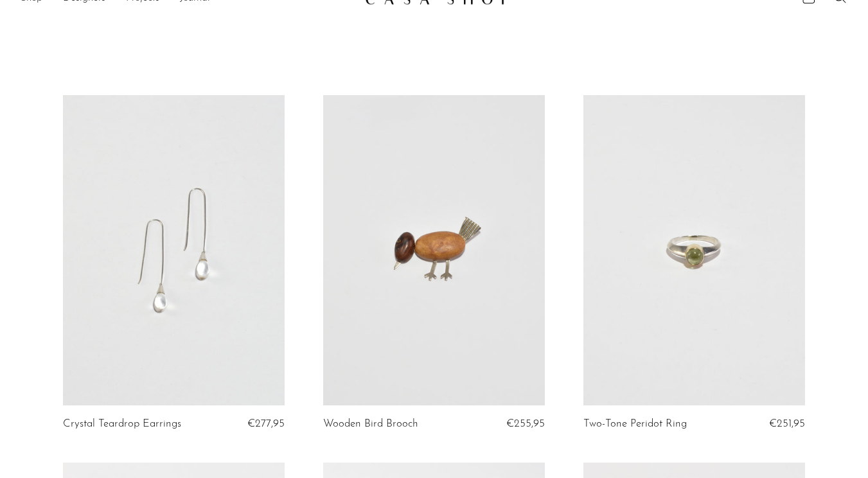 This screenshot has width=868, height=478. What do you see at coordinates (787, 424) in the screenshot?
I see `span: €251,95` at bounding box center [787, 424].